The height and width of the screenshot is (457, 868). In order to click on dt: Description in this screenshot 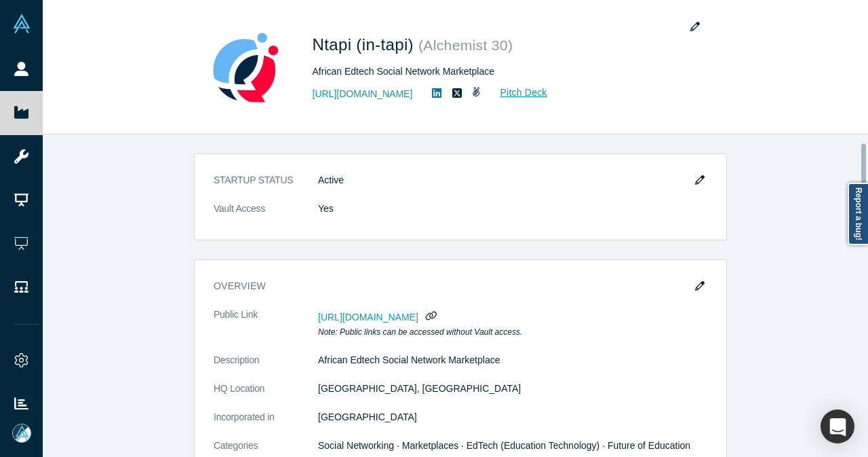, I will do `click(265, 367)`.